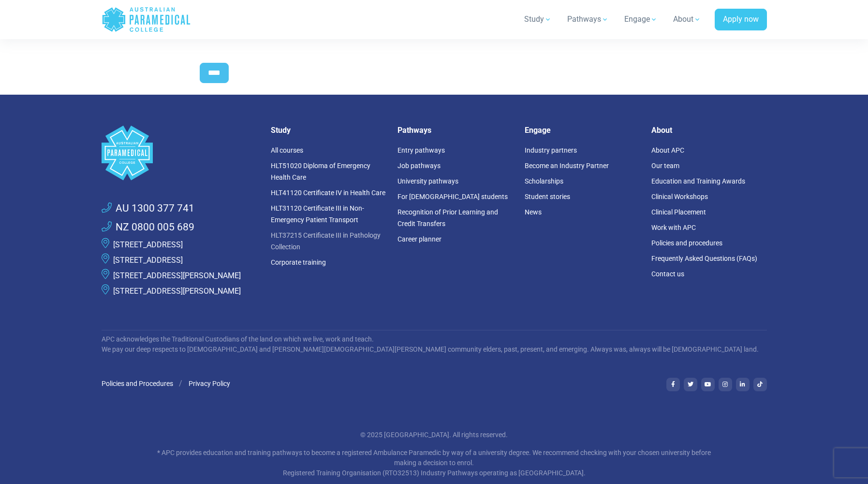 This screenshot has width=868, height=484. Describe the element at coordinates (419, 239) in the screenshot. I see `a: Career planner` at that location.